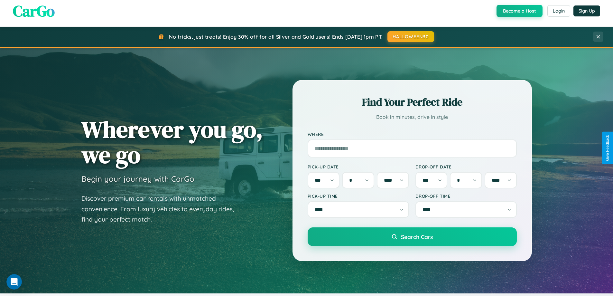 This screenshot has height=296, width=613. I want to click on button: Login, so click(559, 11).